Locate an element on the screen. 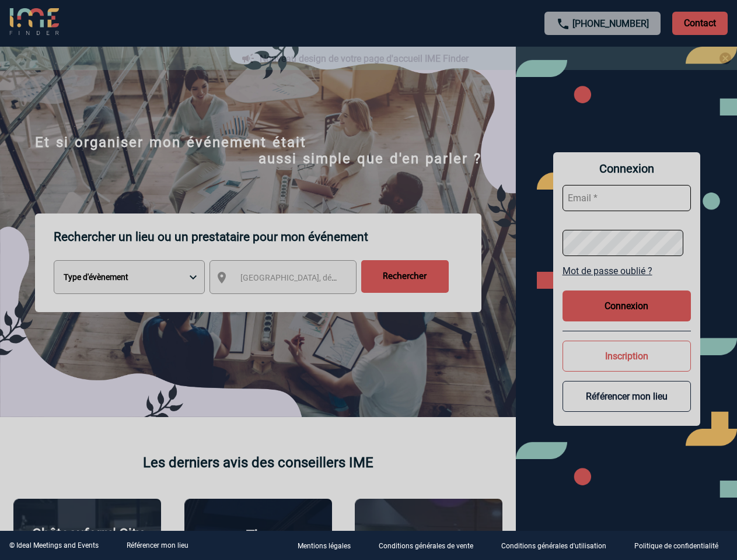  a: Référencer mon lieu is located at coordinates (158, 546).